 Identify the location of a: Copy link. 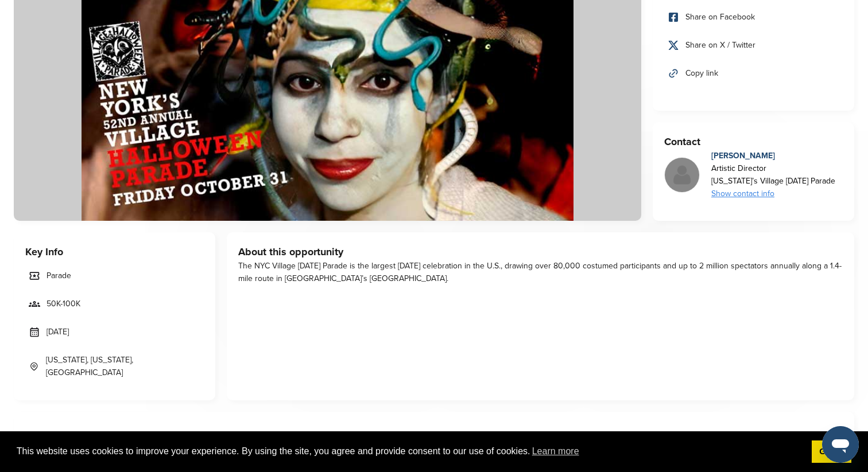
(753, 74).